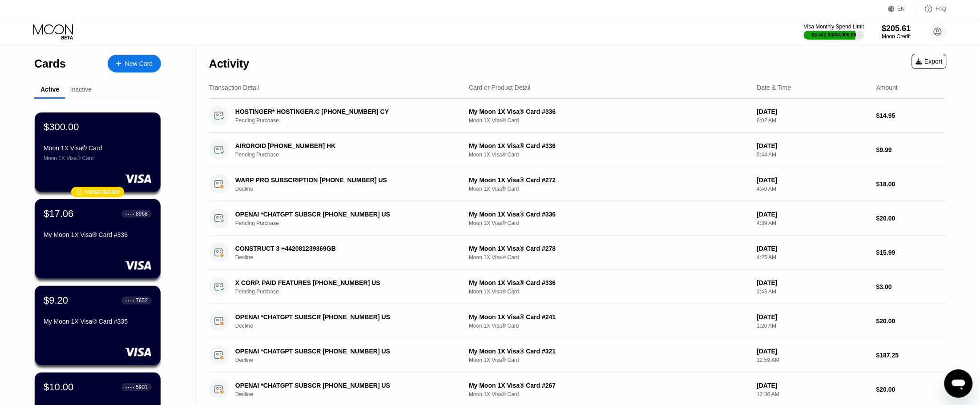  What do you see at coordinates (97, 152) in the screenshot?
I see `div: $300.00Moon 1X Visa® CardMoon 1X Visa® Card󰗎Under review` at bounding box center [97, 152].